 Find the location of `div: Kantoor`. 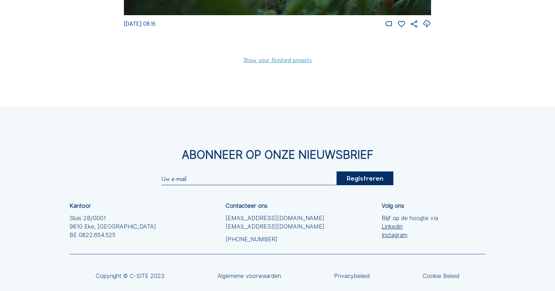

div: Kantoor is located at coordinates (80, 206).